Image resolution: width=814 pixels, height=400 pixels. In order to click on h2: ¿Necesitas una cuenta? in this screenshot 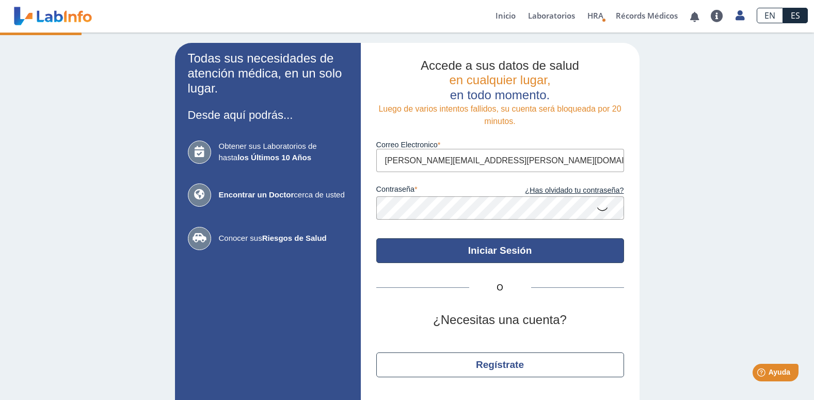, I will do `click(500, 320)`.